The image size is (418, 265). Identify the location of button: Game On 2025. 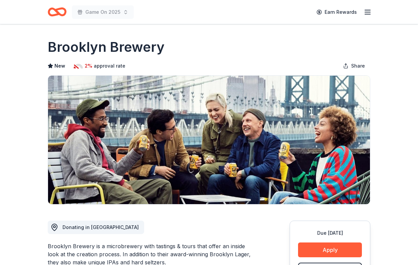
(103, 12).